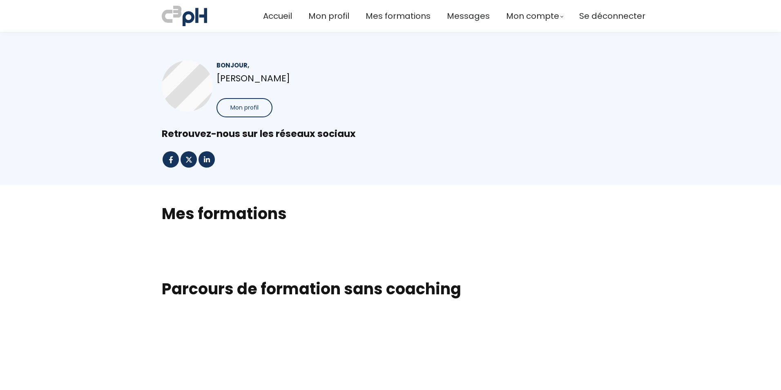  Describe the element at coordinates (184, 16) in the screenshot. I see `img: a70bc7685e0efc0bd0b04b3506828469.jpeg` at that location.